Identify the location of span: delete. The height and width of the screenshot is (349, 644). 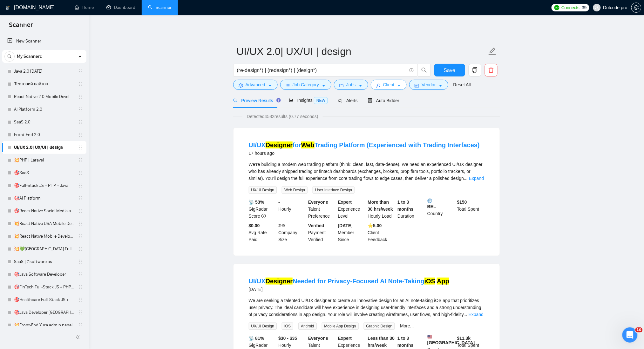
(491, 70).